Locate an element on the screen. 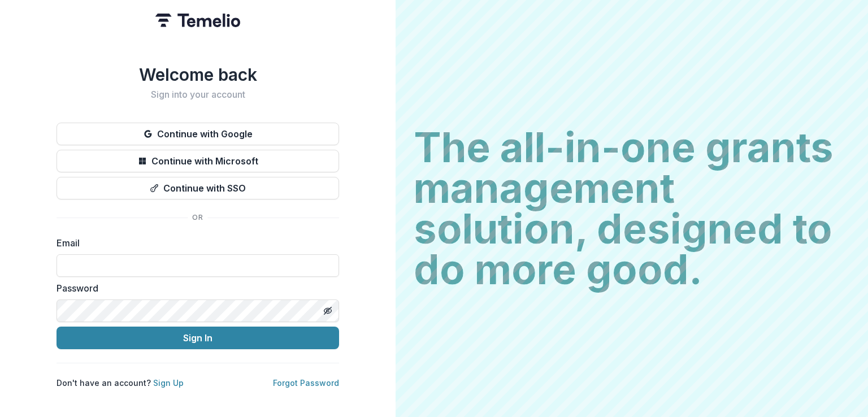 This screenshot has height=417, width=868. button: Toggle password visibility is located at coordinates (328, 311).